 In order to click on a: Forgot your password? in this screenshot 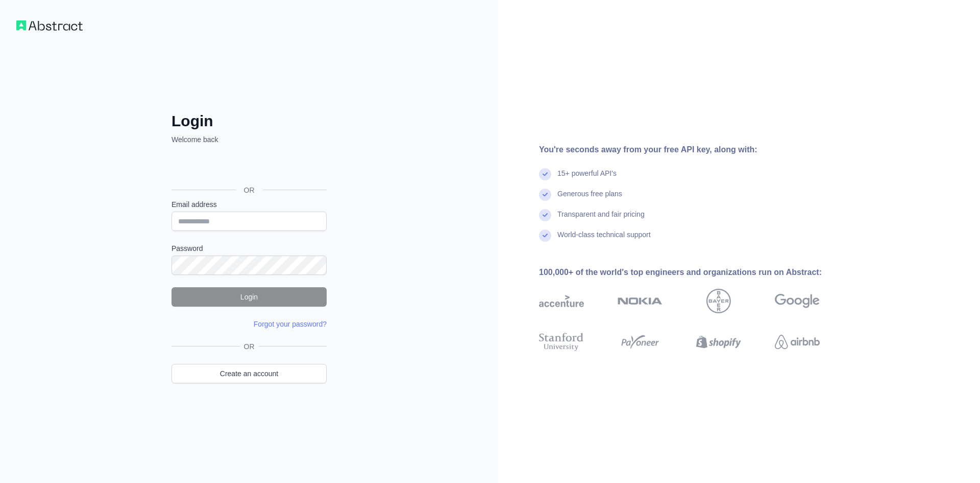, I will do `click(290, 324)`.